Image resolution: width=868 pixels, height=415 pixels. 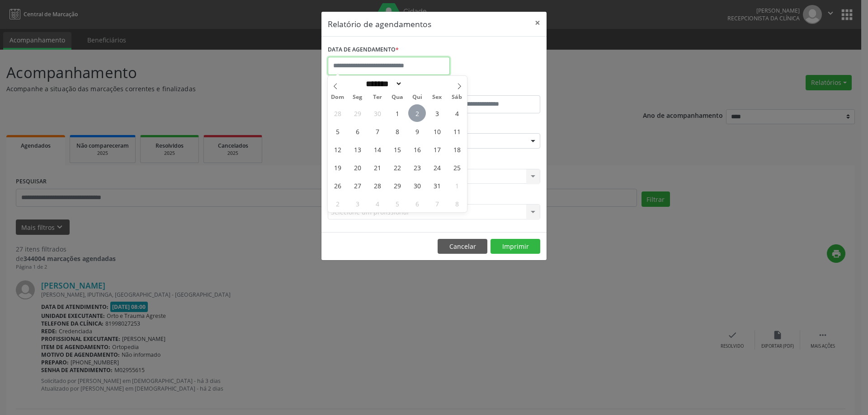 What do you see at coordinates (537, 23) in the screenshot?
I see `button: Close` at bounding box center [537, 23].